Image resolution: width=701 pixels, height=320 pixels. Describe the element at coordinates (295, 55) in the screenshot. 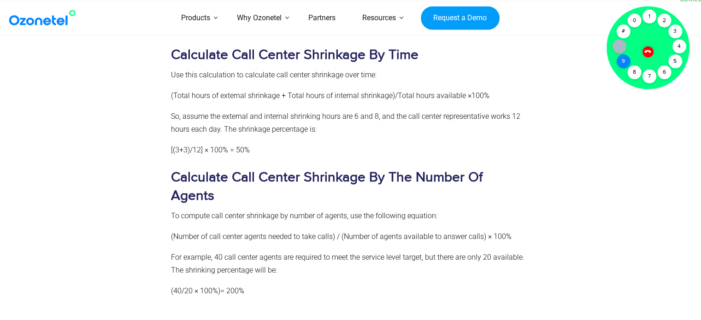

I see `b: Calculate Call Center Shrinkage By Time` at that location.